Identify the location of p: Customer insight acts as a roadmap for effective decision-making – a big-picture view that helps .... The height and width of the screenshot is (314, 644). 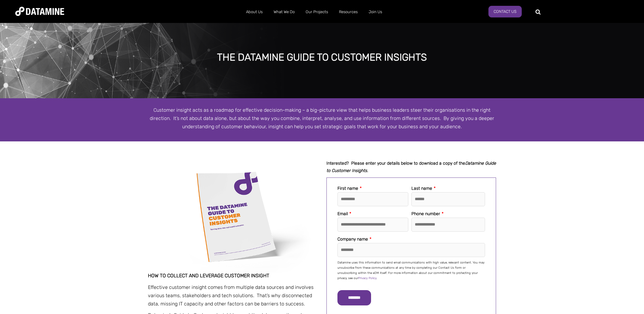
(322, 118).